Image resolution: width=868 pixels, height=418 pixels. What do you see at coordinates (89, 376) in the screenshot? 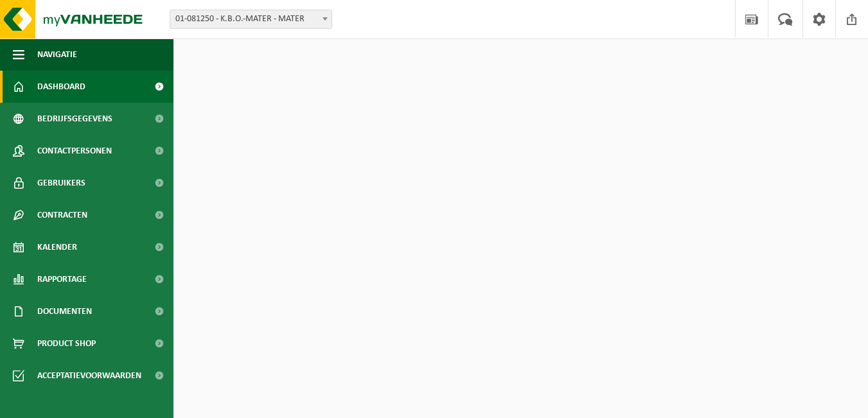
I see `span: Acceptatievoorwaarden` at bounding box center [89, 376].